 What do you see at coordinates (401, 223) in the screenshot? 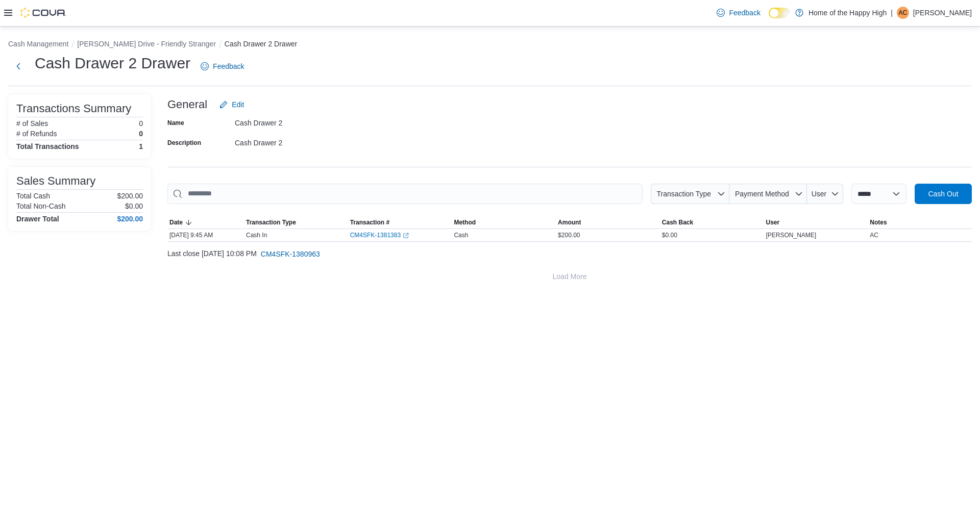
I see `button: Transaction #` at bounding box center [401, 223].